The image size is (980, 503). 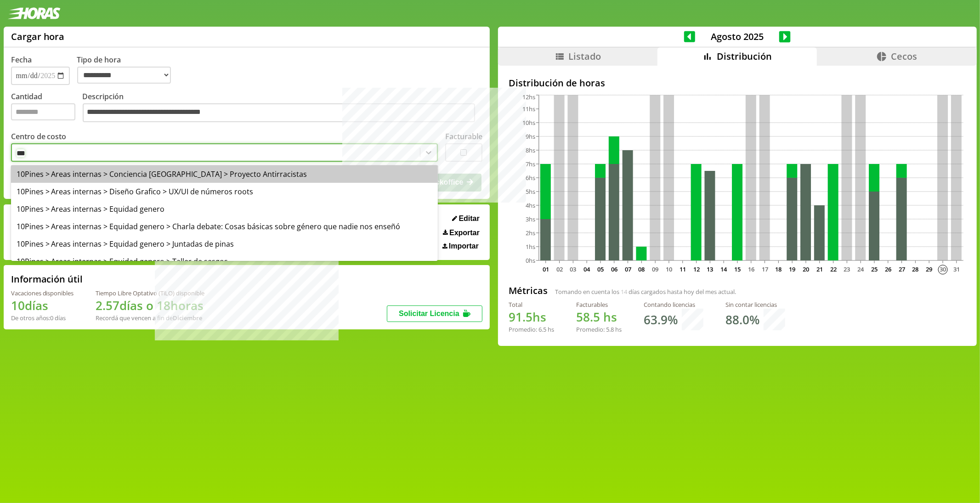 What do you see at coordinates (224, 209) in the screenshot?
I see `div: 10Pines > Areas internas > Equidad genero` at bounding box center [224, 209].